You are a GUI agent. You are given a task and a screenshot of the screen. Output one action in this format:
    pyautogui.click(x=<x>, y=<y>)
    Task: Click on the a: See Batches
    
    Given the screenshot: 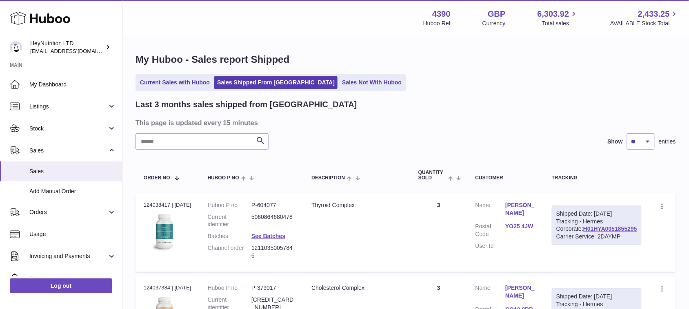 What is the action you would take?
    pyautogui.click(x=268, y=236)
    